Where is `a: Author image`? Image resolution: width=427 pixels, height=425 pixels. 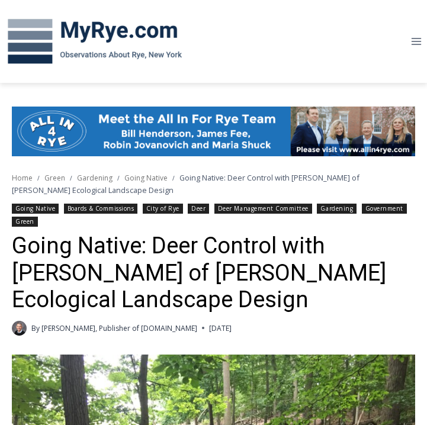
a: Author image is located at coordinates (19, 328).